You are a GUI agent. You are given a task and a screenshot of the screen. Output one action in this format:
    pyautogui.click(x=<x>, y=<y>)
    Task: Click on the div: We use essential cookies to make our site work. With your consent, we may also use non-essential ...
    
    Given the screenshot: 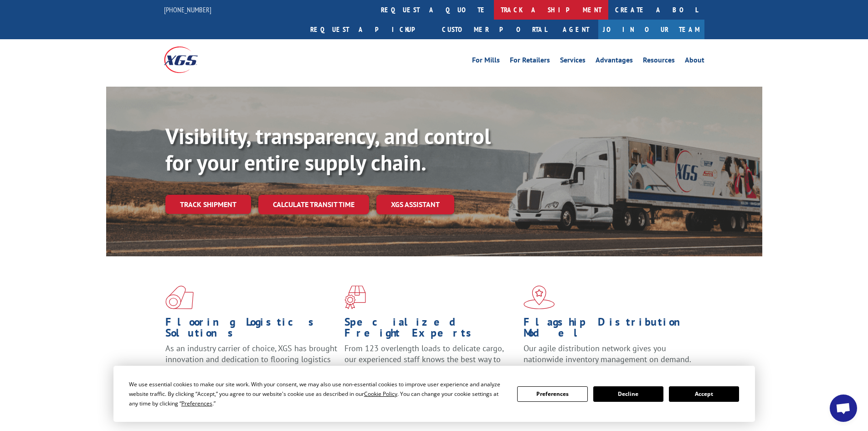 What is the action you would take?
    pyautogui.click(x=318, y=393)
    